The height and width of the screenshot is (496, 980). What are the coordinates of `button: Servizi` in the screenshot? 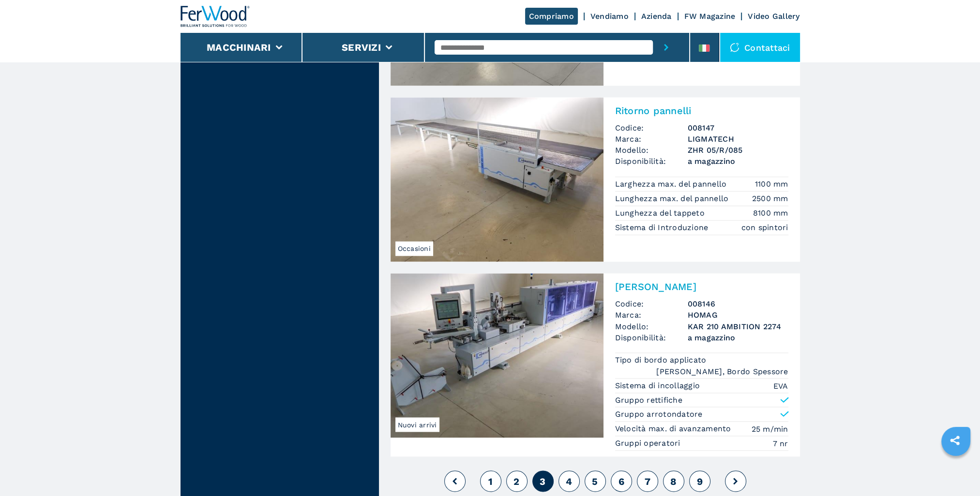 It's located at (361, 47).